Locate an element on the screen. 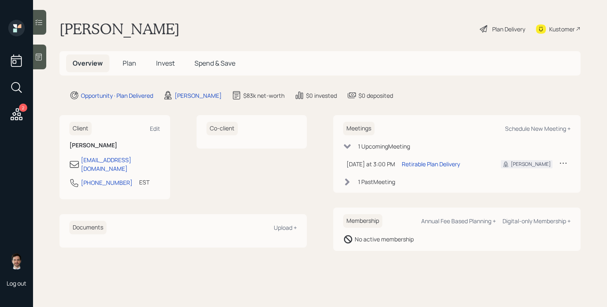 This screenshot has width=607, height=307. div: Opportunity · Plan Delivered is located at coordinates (117, 95).